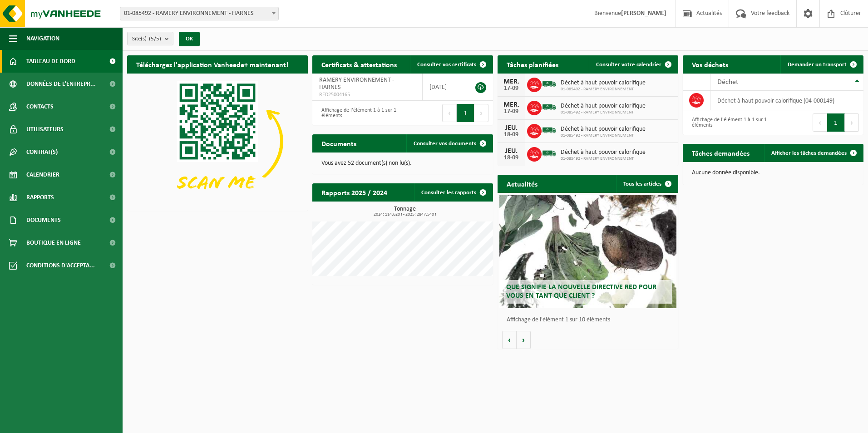 The width and height of the screenshot is (868, 433). I want to click on a: Que signifie la nouvelle directive RED pour vous en tant que client ?, so click(588, 252).